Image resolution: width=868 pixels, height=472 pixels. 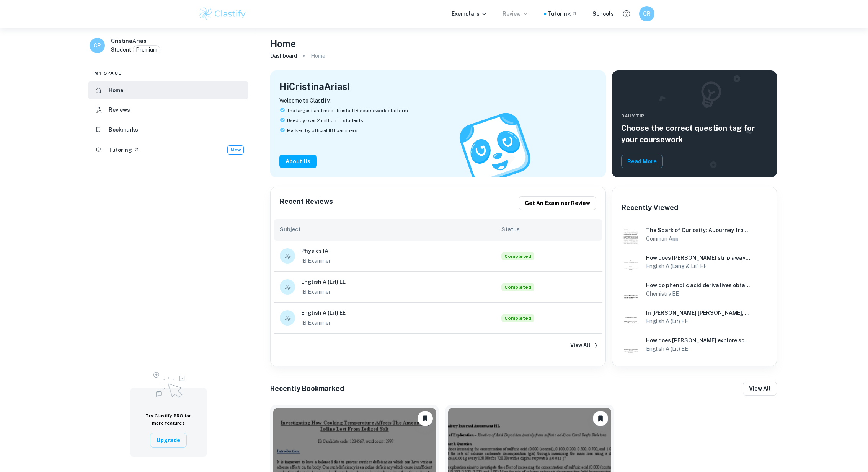 I want to click on img: English A (Lit) EE example thumbnail: How does Naomi Alderman explore social p, so click(x=631, y=344).